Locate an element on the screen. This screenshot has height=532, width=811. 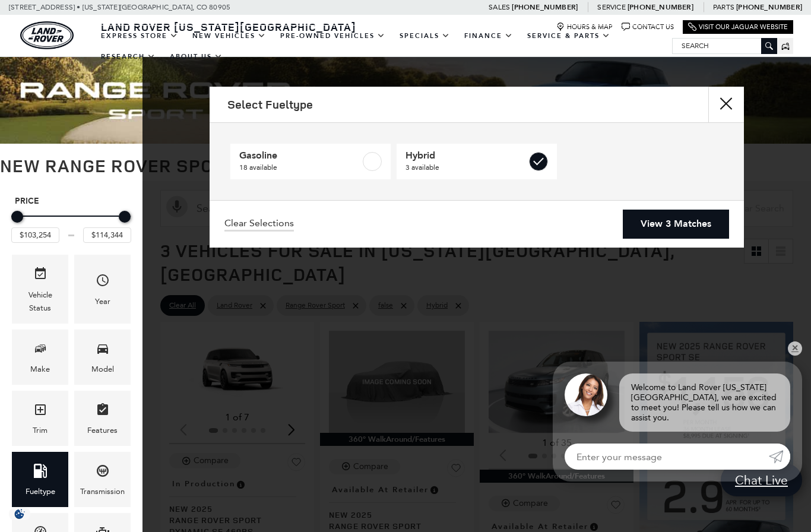
a: View 3 Matches is located at coordinates (676, 224).